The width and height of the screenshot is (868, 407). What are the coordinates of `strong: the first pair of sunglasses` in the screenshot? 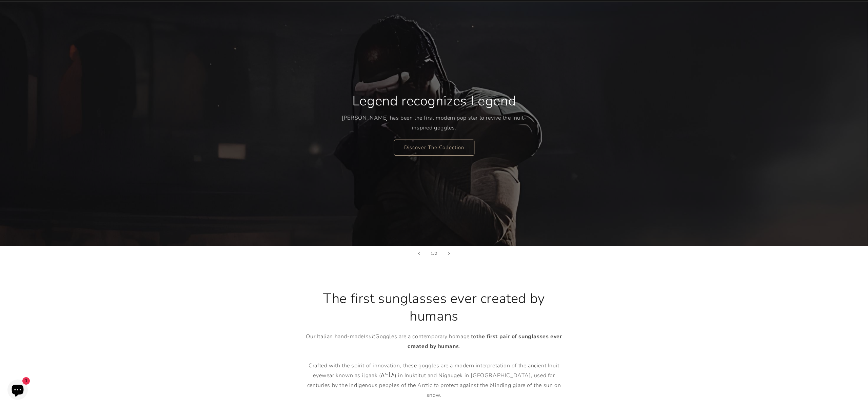 It's located at (513, 337).